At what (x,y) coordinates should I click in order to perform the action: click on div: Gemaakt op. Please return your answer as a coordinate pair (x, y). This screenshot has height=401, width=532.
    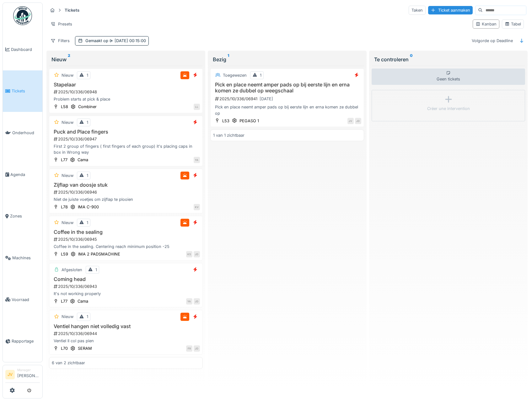
    Looking at the image, I should click on (116, 40).